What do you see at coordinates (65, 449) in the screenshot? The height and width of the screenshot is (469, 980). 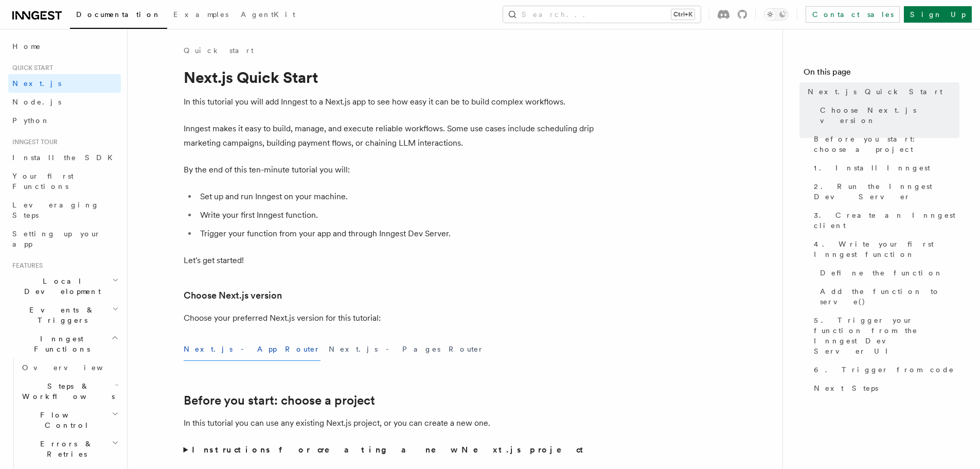 I see `span: Errors & Retries` at bounding box center [65, 449].